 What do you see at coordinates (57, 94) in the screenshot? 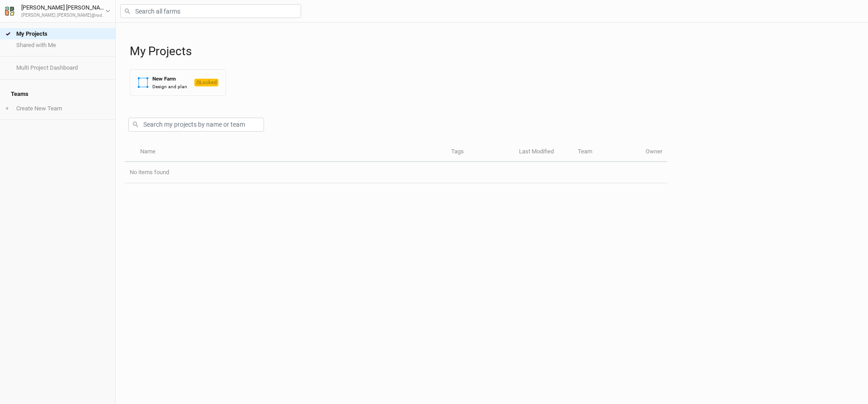
I see `h4: Teams` at bounding box center [57, 94].